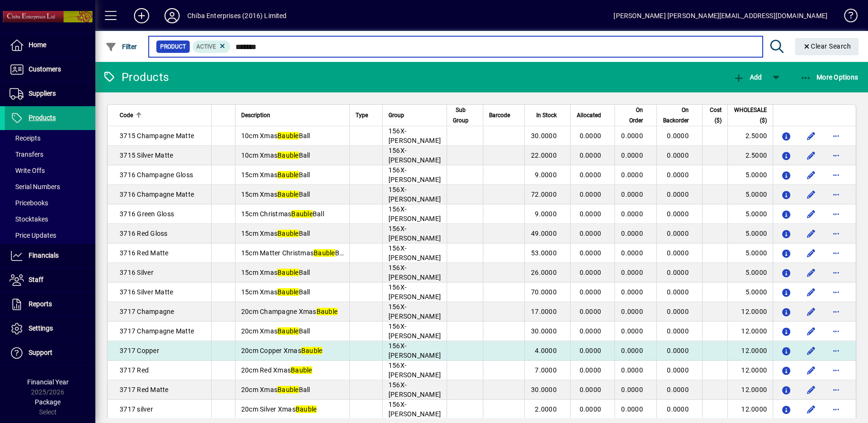 The image size is (868, 423). Describe the element at coordinates (157, 194) in the screenshot. I see `span: 3716 Champagne Matte` at that location.